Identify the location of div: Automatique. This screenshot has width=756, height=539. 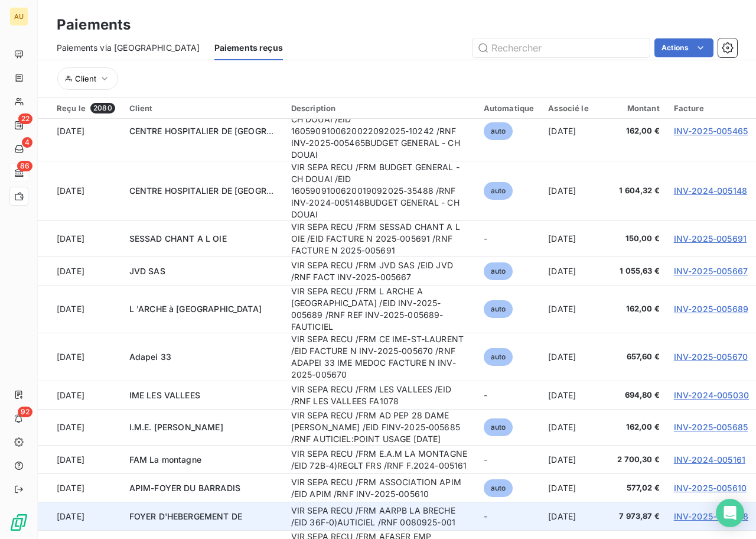
(509, 108).